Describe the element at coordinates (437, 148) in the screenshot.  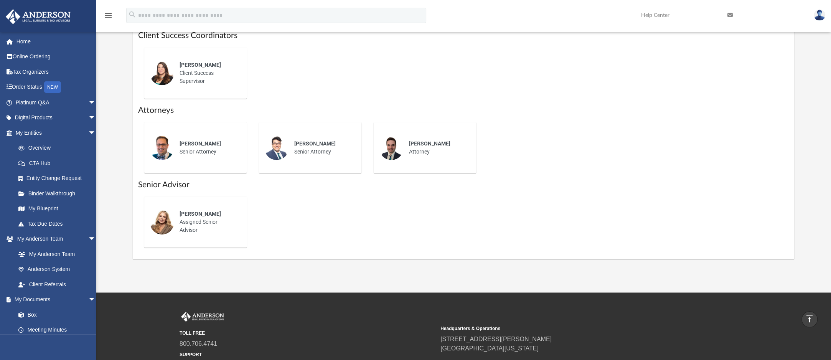
I see `div: Attorney` at that location.